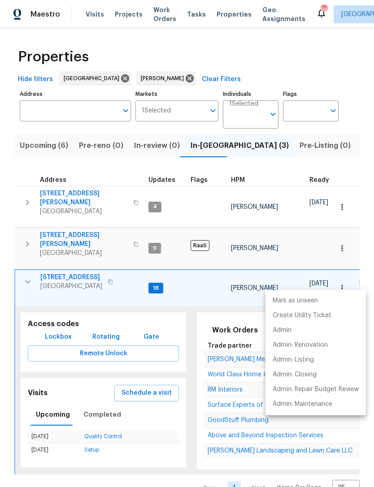 This screenshot has width=374, height=487. Describe the element at coordinates (295, 301) in the screenshot. I see `p: Mark as unseen` at that location.